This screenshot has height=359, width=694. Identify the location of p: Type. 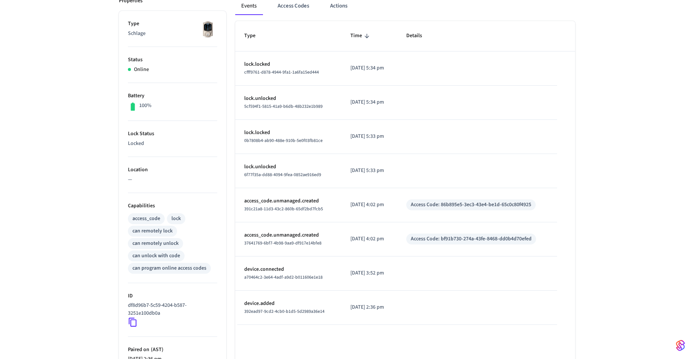
(173, 24).